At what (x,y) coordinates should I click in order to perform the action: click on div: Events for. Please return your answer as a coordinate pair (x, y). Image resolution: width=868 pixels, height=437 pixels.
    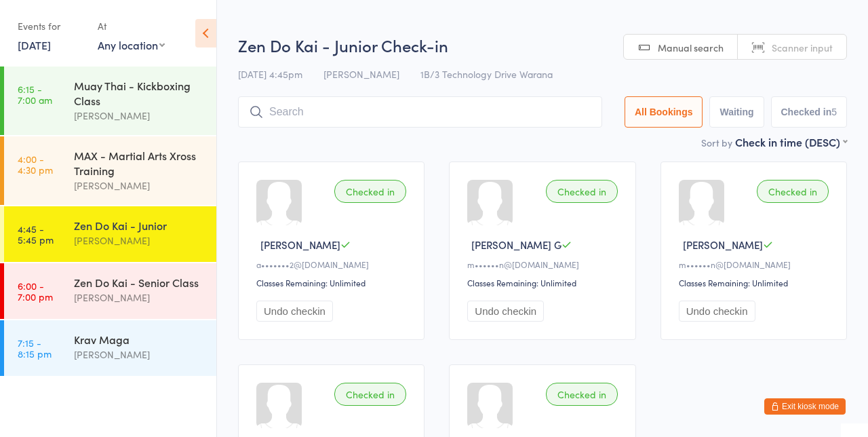
    Looking at the image, I should click on (51, 25).